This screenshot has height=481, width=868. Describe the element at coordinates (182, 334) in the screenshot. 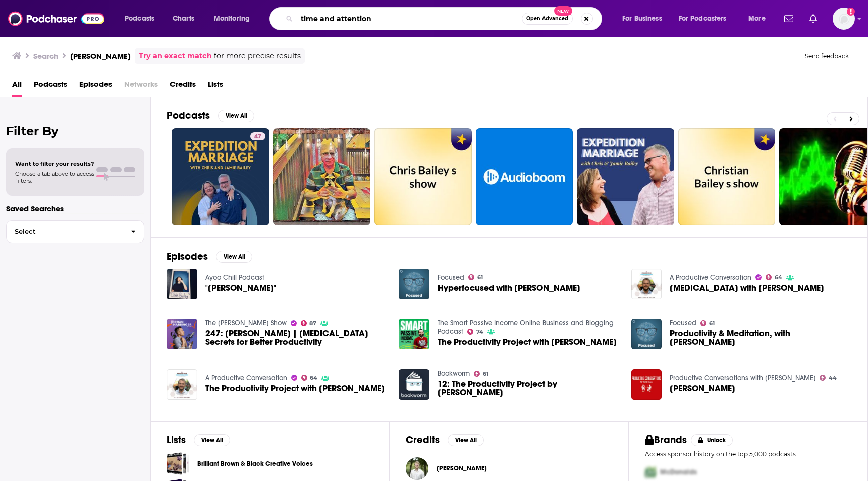

I see `img: 247: Chris Bailey | Hyperfocus Secrets for Better Productivity` at that location.